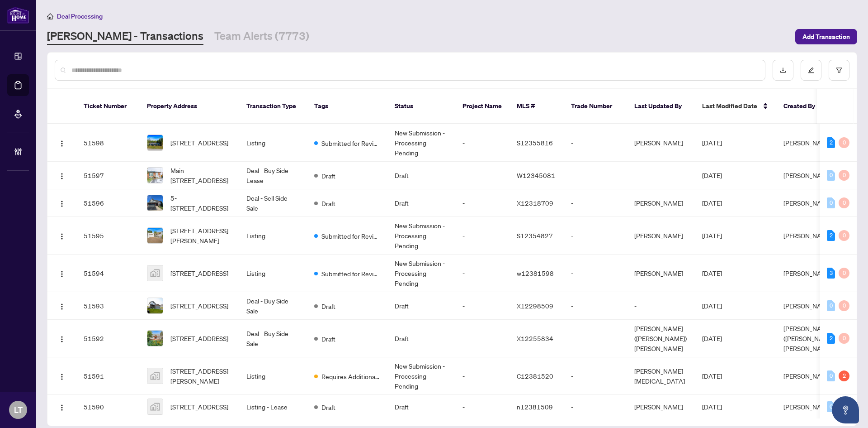 This screenshot has width=868, height=428. What do you see at coordinates (535, 306) in the screenshot?
I see `span: X12298509` at bounding box center [535, 306].